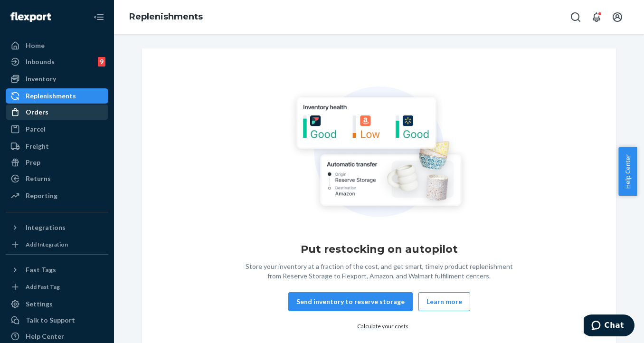  What do you see at coordinates (57, 162) in the screenshot?
I see `a: Prep` at bounding box center [57, 162].